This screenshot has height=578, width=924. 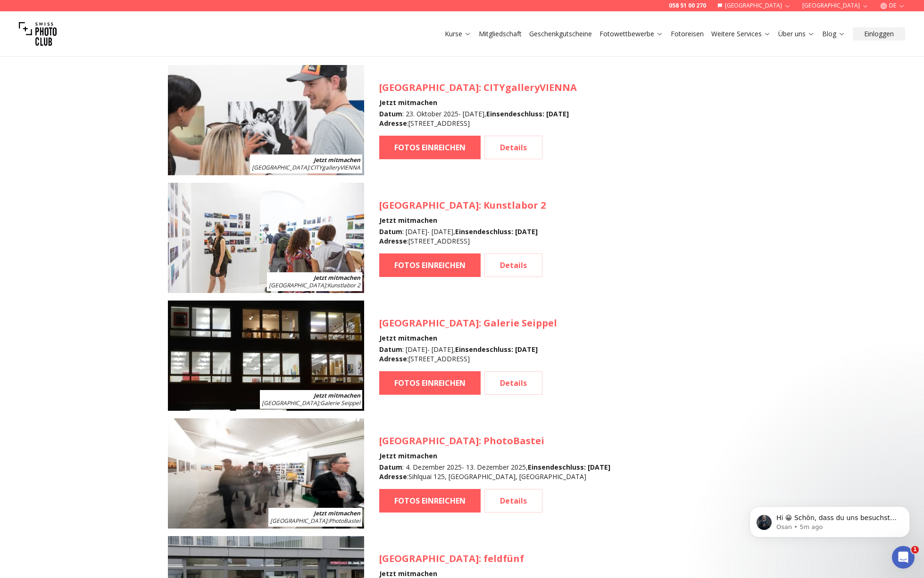 What do you see at coordinates (266, 474) in the screenshot?
I see `img: SPC Photo Awards Zürich: Dezember 2025` at bounding box center [266, 474].